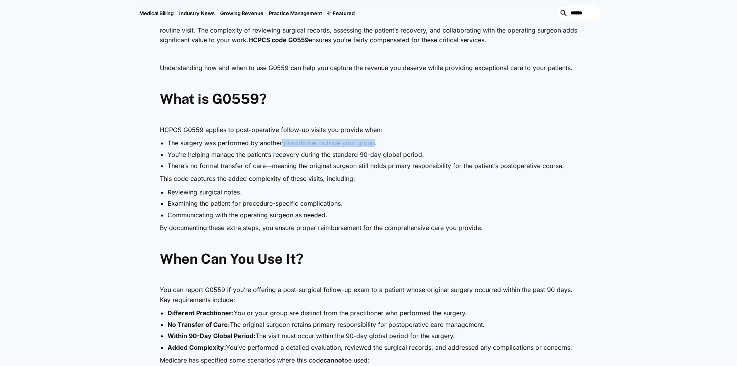 The image size is (737, 366). I want to click on li: You’re helping manage the patient’s recovery during the standard 90-day global period., so click(373, 154).